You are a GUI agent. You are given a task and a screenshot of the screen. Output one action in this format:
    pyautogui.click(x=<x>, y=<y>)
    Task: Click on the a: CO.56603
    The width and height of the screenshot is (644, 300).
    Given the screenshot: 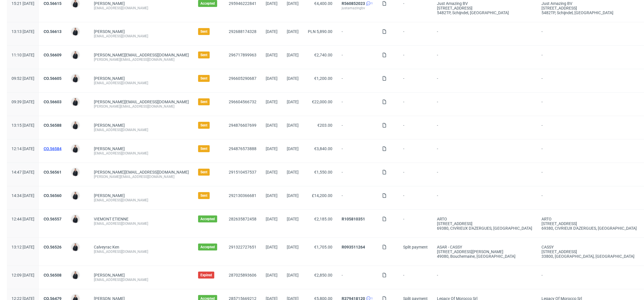 What is the action you would take?
    pyautogui.click(x=53, y=102)
    